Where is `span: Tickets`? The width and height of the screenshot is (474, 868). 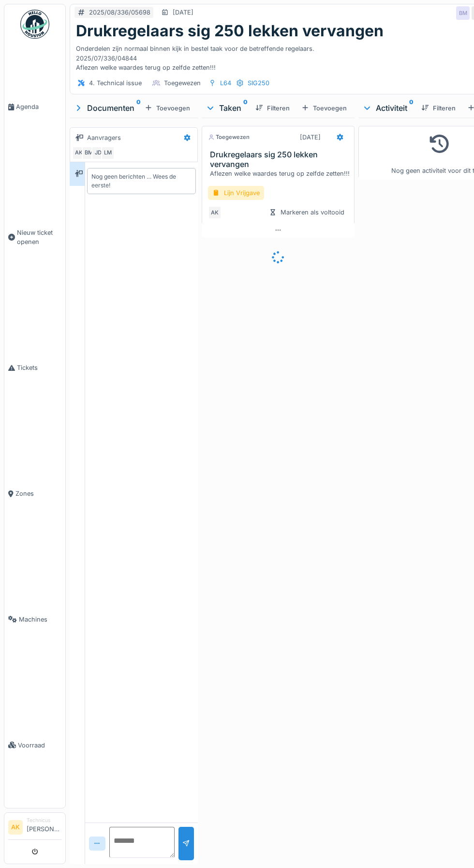 span: Tickets is located at coordinates (39, 368).